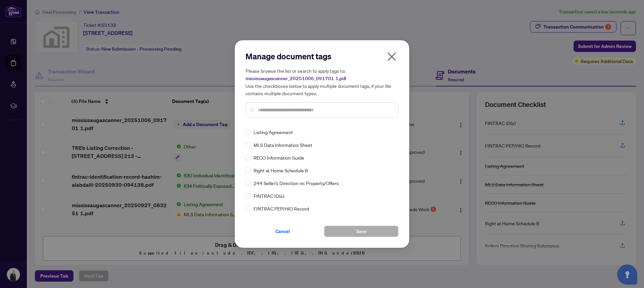 This screenshot has width=644, height=288. What do you see at coordinates (269, 196) in the screenshot?
I see `span: FINTRAC ID(s)` at bounding box center [269, 196].